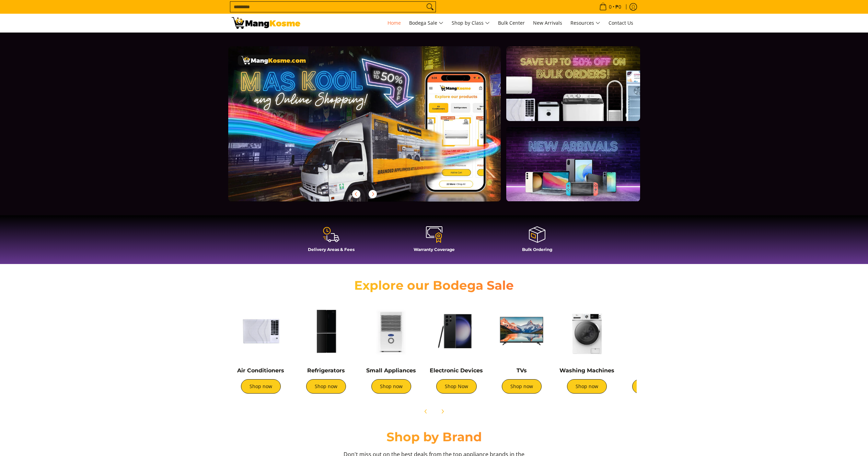 The height and width of the screenshot is (456, 868). What do you see at coordinates (326, 332) in the screenshot?
I see `img: Refrigerators` at bounding box center [326, 332].